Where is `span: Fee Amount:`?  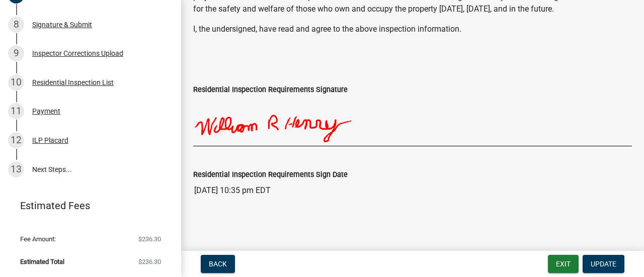
span: Fee Amount: is located at coordinates (38, 239).